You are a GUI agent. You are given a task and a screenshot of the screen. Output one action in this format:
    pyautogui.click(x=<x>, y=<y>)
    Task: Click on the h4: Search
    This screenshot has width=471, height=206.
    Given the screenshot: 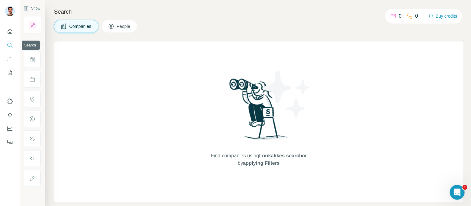 What is the action you would take?
    pyautogui.click(x=259, y=12)
    